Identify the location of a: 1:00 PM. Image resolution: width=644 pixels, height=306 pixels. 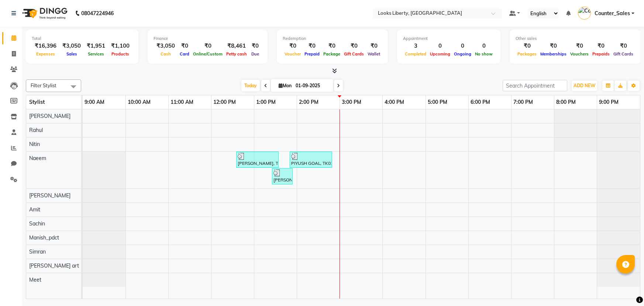
(266, 102).